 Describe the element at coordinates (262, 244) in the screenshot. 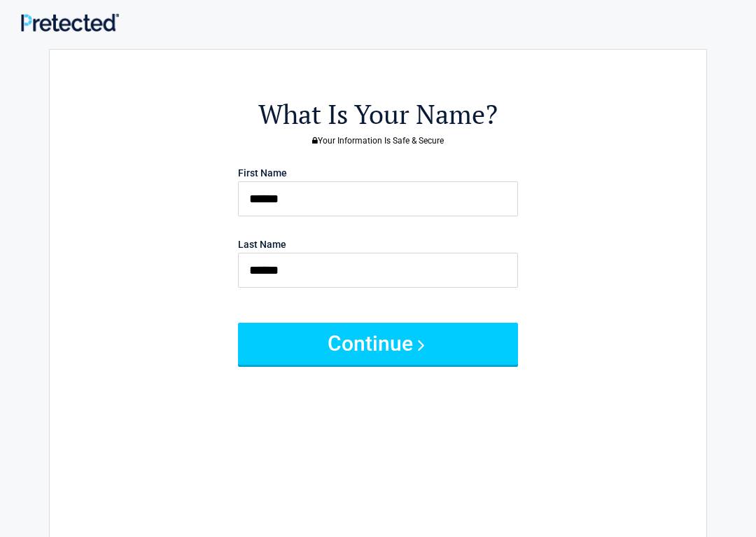

I see `label: Last Name` at that location.